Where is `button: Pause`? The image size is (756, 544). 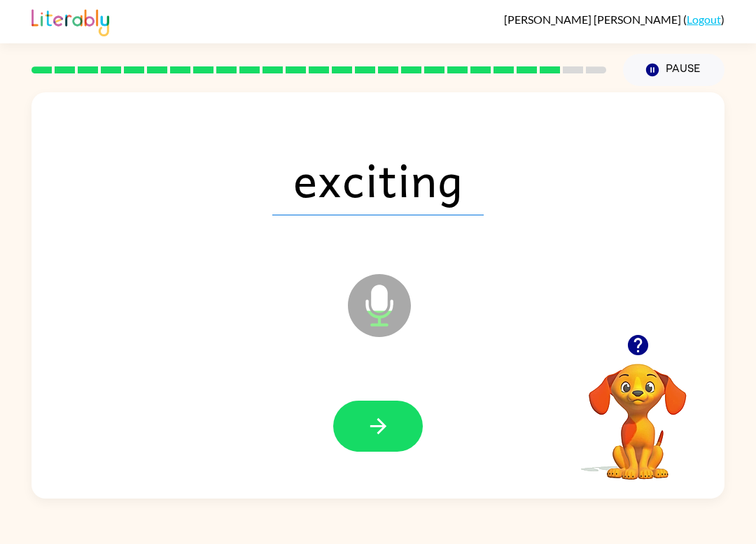
button: Pause is located at coordinates (673, 70).